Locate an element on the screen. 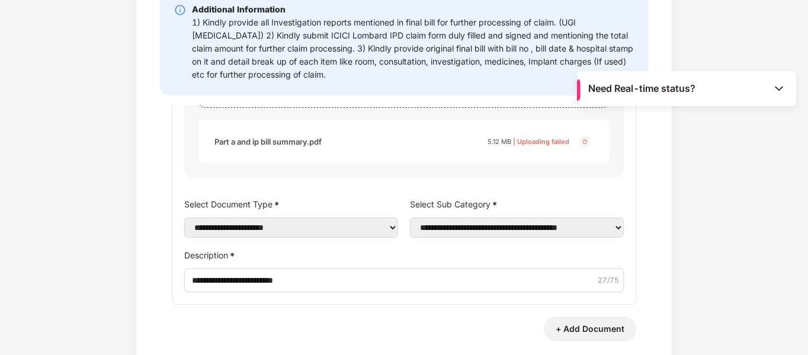 The height and width of the screenshot is (355, 808). div: 1) Kindly provide all Investigation reports mentioned in final bill for further processing of cla... is located at coordinates (413, 49).